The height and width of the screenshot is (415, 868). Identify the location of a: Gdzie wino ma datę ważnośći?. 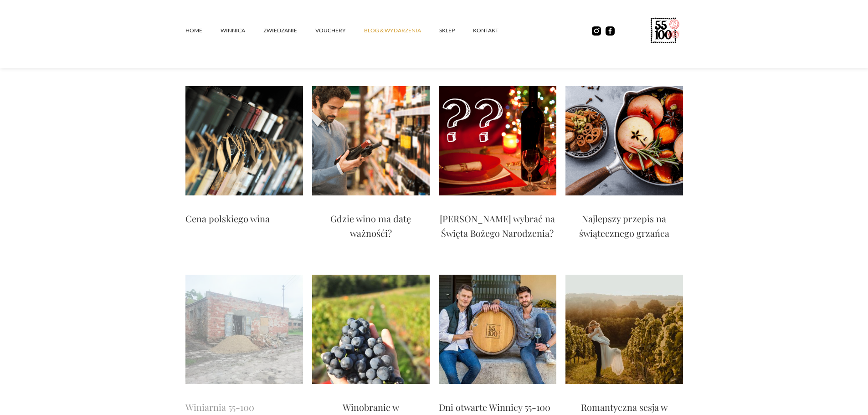
(371, 228).